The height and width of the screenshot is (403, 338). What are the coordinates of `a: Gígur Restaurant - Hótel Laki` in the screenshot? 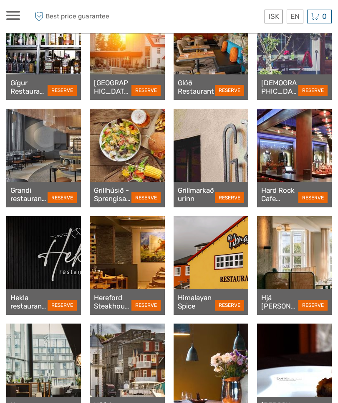 It's located at (29, 87).